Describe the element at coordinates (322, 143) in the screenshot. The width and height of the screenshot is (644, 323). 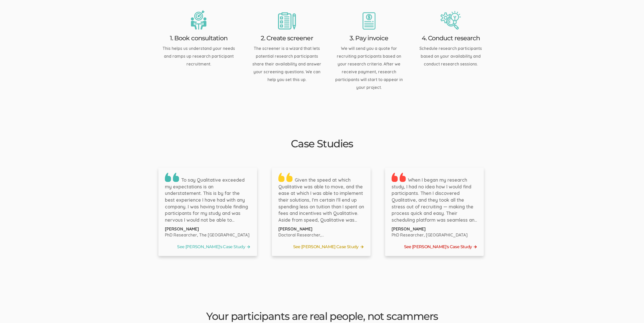
I see `h2: Case Studies` at that location.